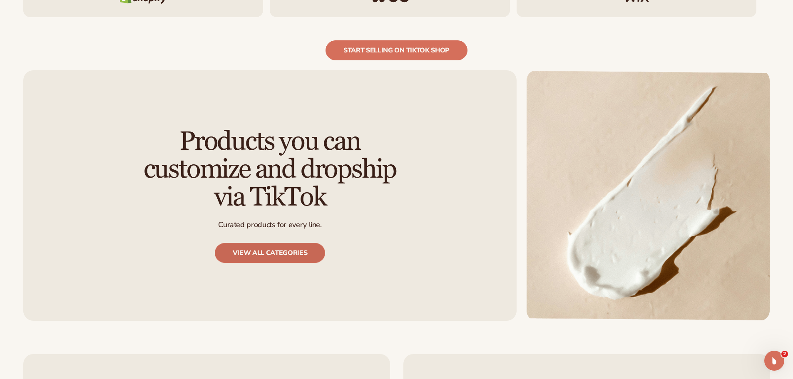  Describe the element at coordinates (396, 50) in the screenshot. I see `a: start selling on tiktok shop` at that location.